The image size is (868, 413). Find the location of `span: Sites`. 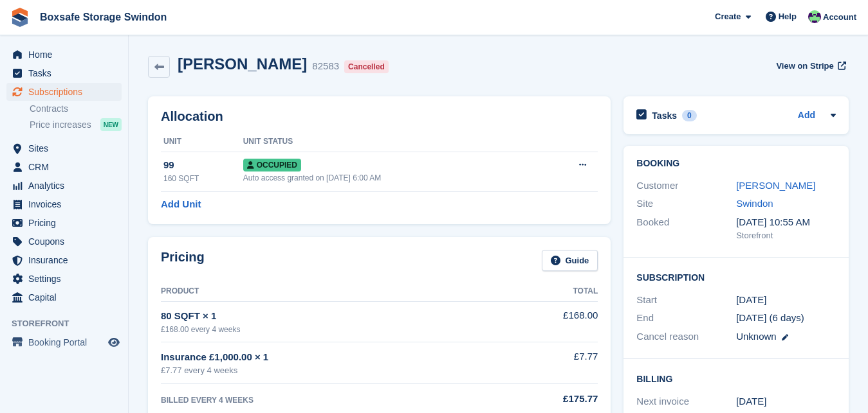

span: Sites is located at coordinates (67, 149).